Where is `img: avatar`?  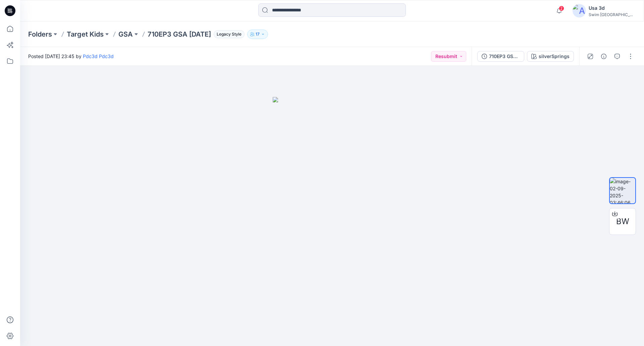 img: avatar is located at coordinates (579, 11).